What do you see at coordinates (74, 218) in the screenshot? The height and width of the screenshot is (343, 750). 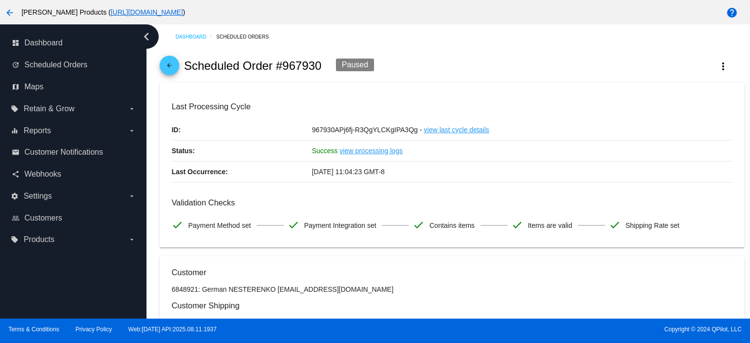 I see `a: people_outline Customers` at bounding box center [74, 218].